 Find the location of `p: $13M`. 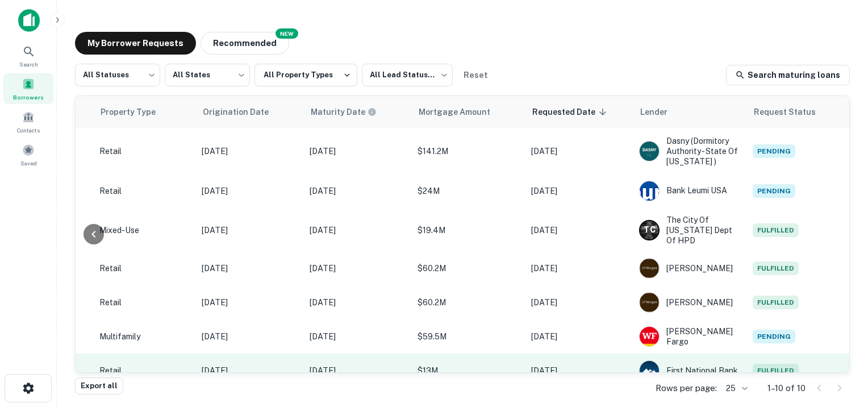

p: $13M is located at coordinates (468, 370).